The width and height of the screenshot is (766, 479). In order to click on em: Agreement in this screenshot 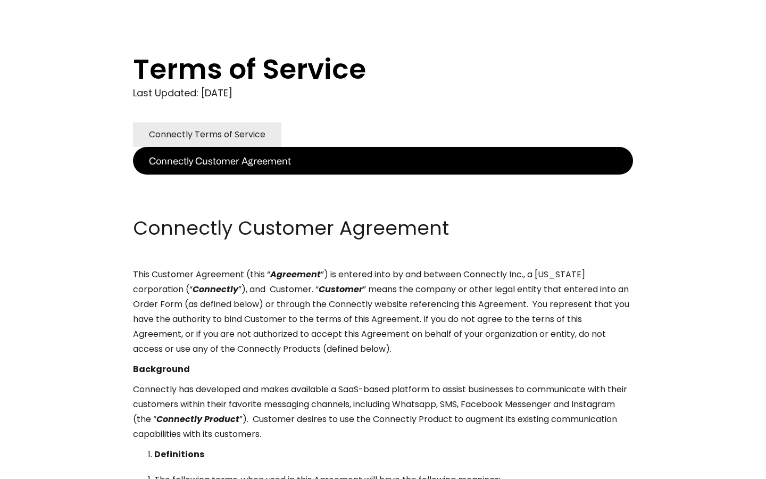, I will do `click(295, 274)`.